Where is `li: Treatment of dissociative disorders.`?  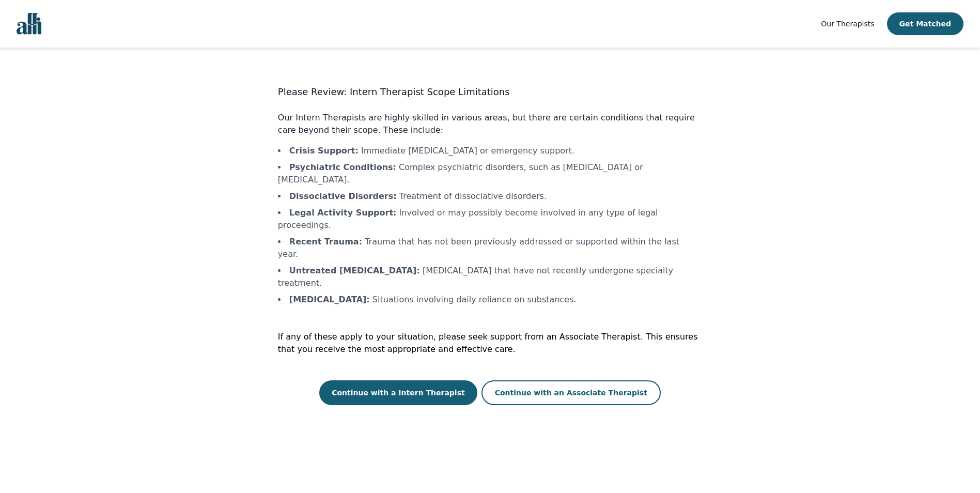
li: Treatment of dissociative disorders. is located at coordinates (490, 196).